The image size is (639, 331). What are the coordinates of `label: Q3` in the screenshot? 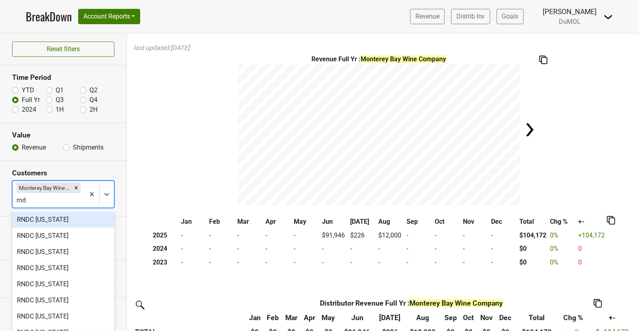 It's located at (60, 100).